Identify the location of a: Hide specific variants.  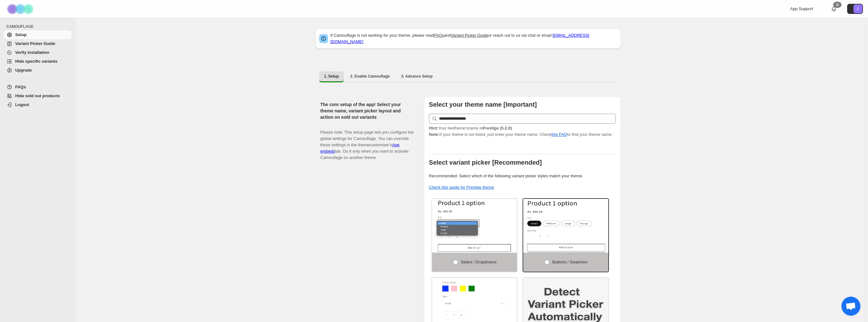
(38, 62).